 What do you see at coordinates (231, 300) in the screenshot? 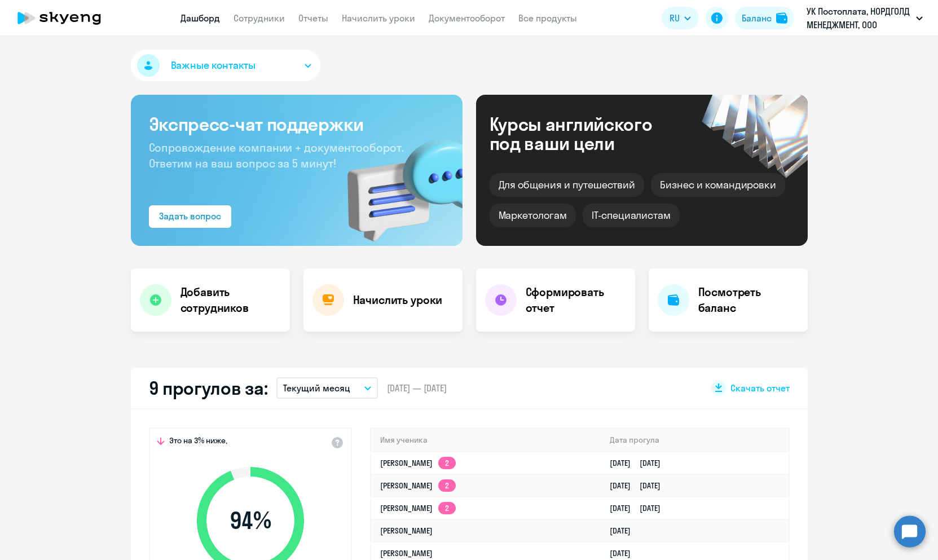
I see `h4: Добавить сотрудников` at bounding box center [231, 300].